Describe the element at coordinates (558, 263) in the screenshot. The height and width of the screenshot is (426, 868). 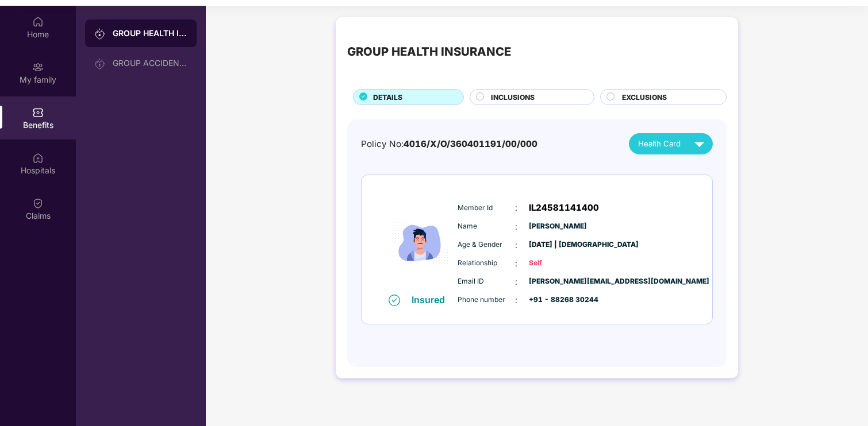
I see `span: Self` at that location.